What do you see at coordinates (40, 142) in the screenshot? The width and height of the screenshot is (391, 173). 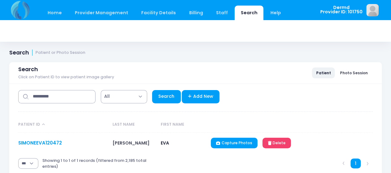 I see `a: SIMONEEVA120472` at bounding box center [40, 142].